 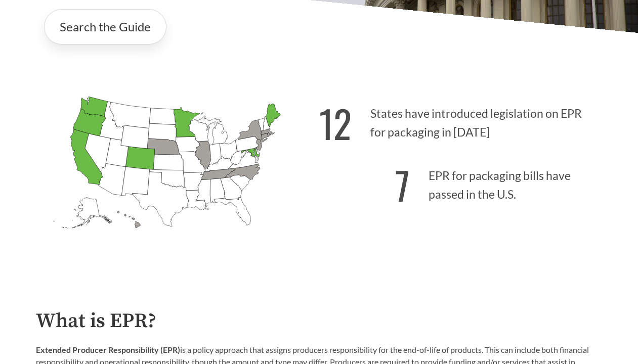 I want to click on strong: 12, so click(x=335, y=123).